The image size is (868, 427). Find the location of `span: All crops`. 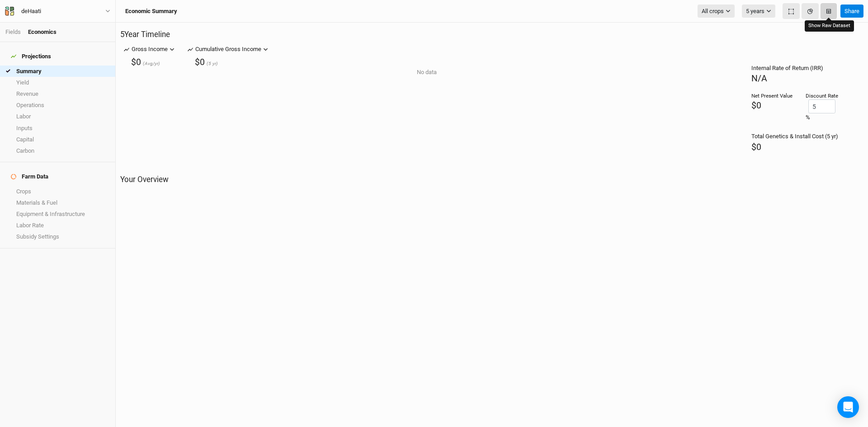

span: All crops is located at coordinates (713, 11).